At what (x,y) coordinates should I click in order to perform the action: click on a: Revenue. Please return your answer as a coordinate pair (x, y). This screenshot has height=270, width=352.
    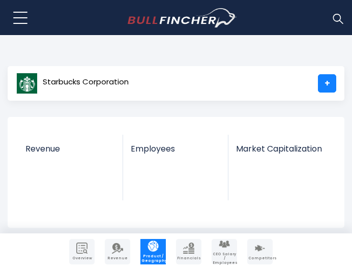
    Looking at the image, I should click on (70, 150).